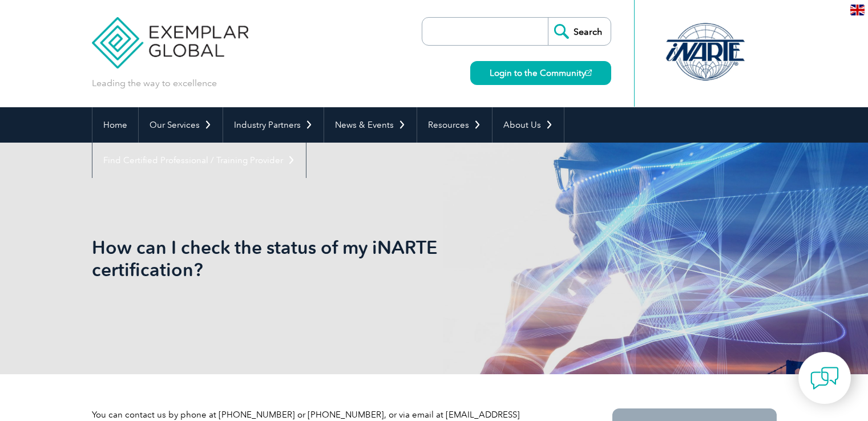 Image resolution: width=868 pixels, height=421 pixels. What do you see at coordinates (528, 125) in the screenshot?
I see `a: About Us` at bounding box center [528, 125].